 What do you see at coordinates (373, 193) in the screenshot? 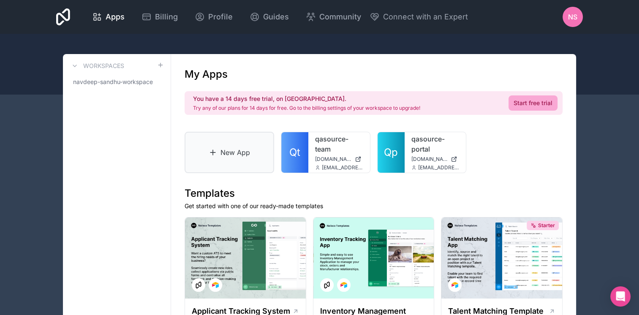
I see `h1: Templates` at bounding box center [373, 193].